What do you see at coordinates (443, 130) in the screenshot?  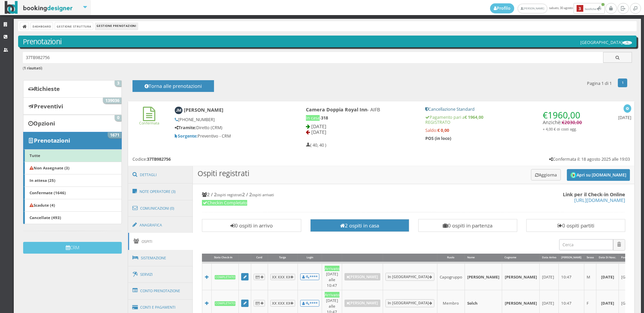 I see `strong: € 0,00` at bounding box center [443, 130].